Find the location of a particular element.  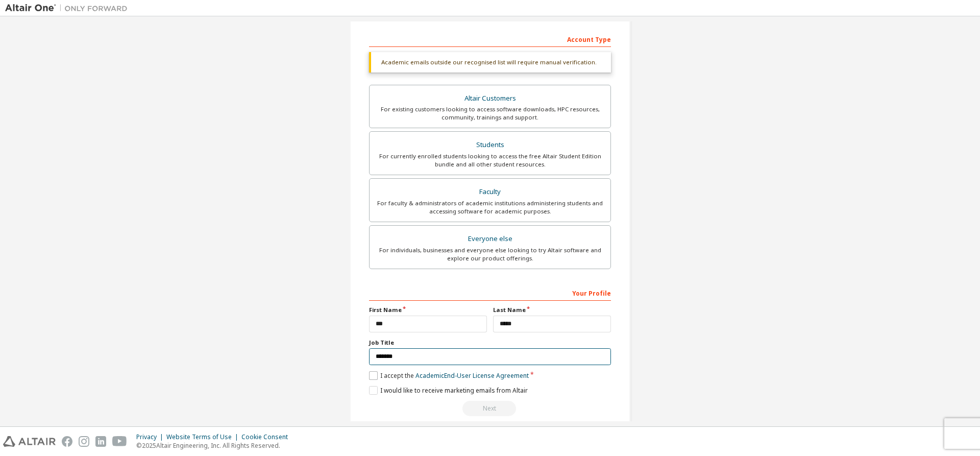

p: © 2025 Altair Engineering, Inc. All Rights Reserved. is located at coordinates (215, 445).